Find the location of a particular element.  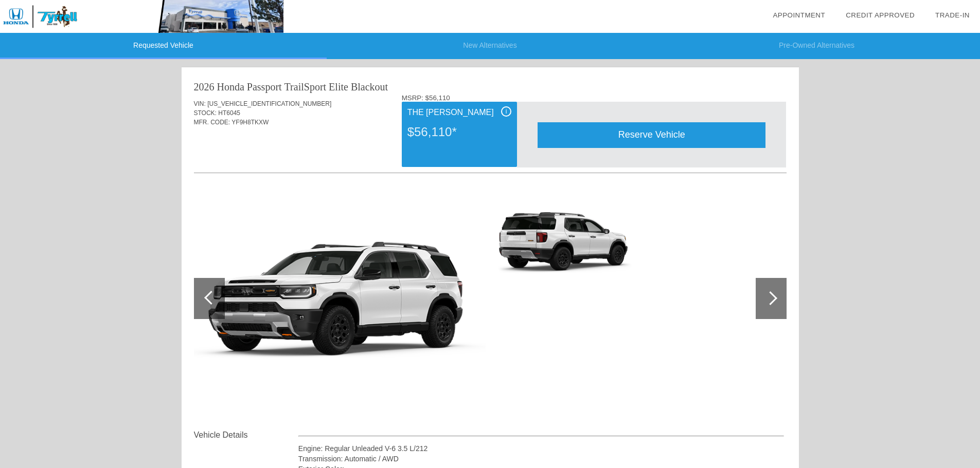

div: Engine: Regular Unleaded V-6 3.5 L/212 is located at coordinates (541, 449).